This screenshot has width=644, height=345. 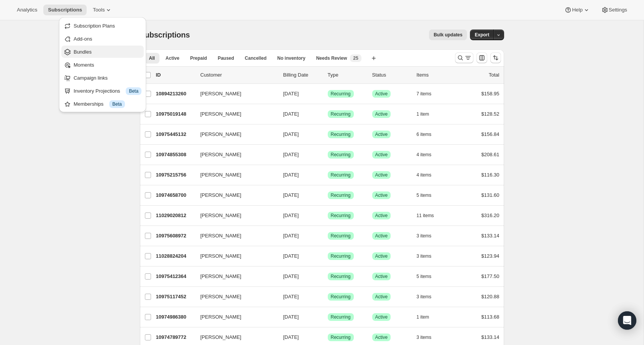 What do you see at coordinates (102, 52) in the screenshot?
I see `button: Bundles` at bounding box center [102, 52].